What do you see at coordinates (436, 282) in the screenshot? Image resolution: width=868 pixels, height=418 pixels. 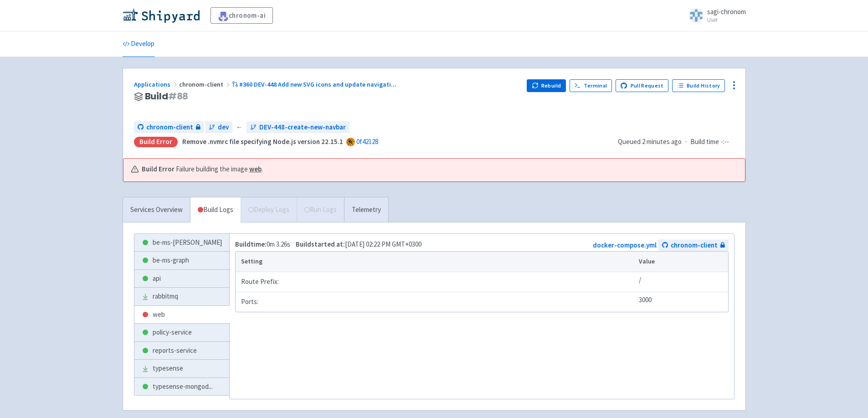 I see `td: Route Prefix:` at bounding box center [436, 282].